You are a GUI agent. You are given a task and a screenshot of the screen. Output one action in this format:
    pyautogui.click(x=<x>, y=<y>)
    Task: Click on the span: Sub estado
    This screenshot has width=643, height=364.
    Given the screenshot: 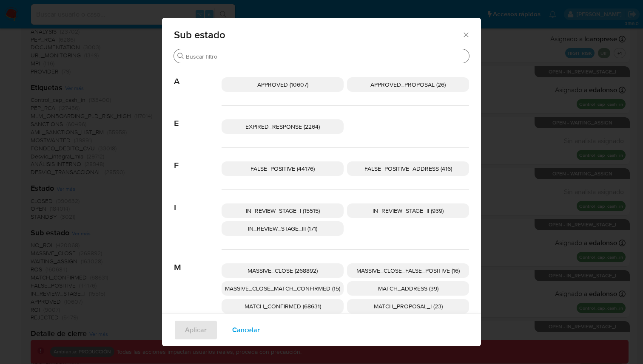 What is the action you would take?
    pyautogui.click(x=318, y=35)
    